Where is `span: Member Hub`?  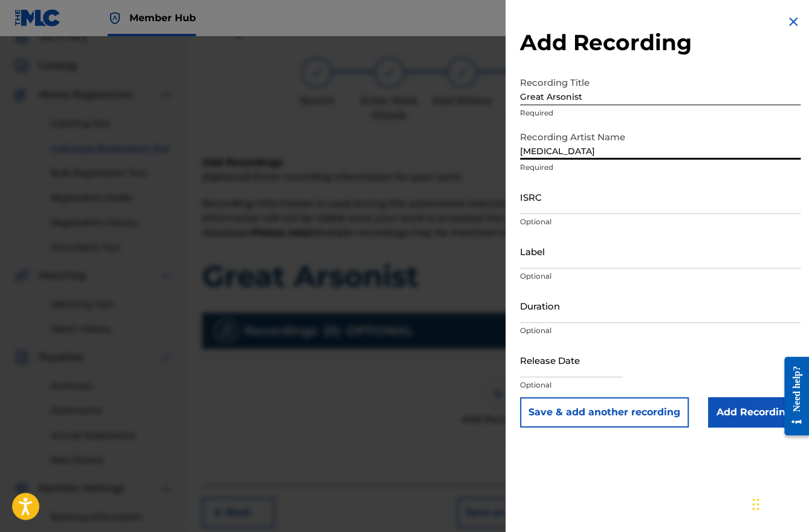
span: Member Hub is located at coordinates (162, 17).